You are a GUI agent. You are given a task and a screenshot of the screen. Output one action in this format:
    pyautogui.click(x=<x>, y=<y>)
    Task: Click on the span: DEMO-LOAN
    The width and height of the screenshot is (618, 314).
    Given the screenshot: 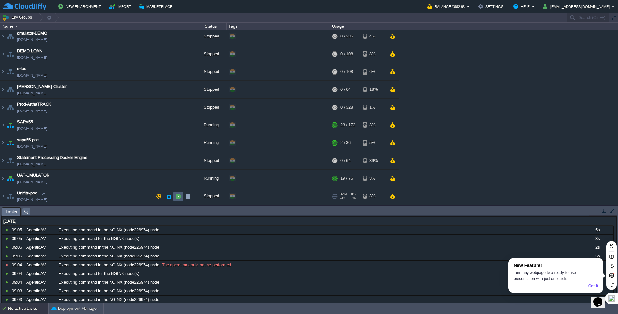 What is the action you would take?
    pyautogui.click(x=30, y=51)
    